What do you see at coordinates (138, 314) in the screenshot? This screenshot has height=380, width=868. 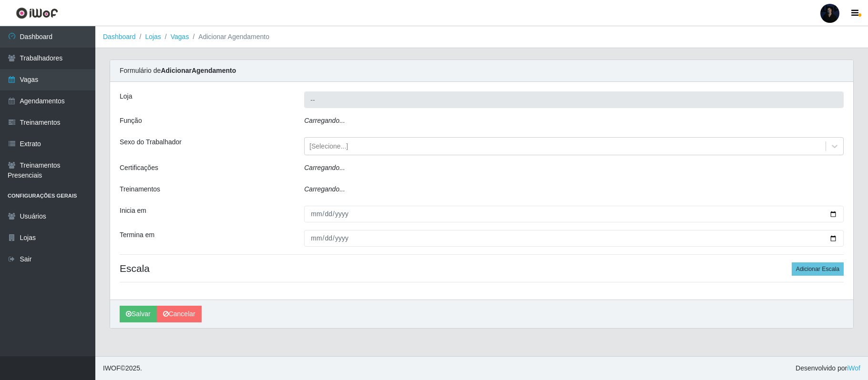 I see `button: Salvar` at bounding box center [138, 314].